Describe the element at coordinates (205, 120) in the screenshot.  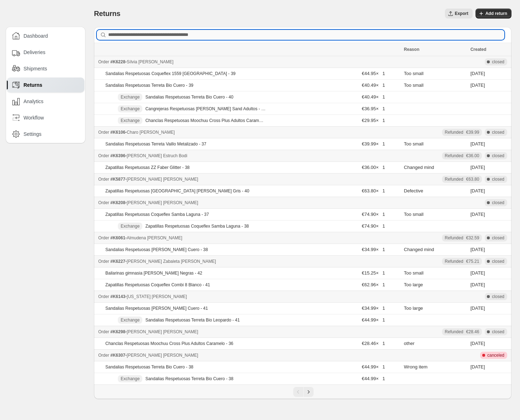
I see `p: Chanclas Respetuosas Moochuu Cross Plus Adultos Caramelo - 39` at that location.